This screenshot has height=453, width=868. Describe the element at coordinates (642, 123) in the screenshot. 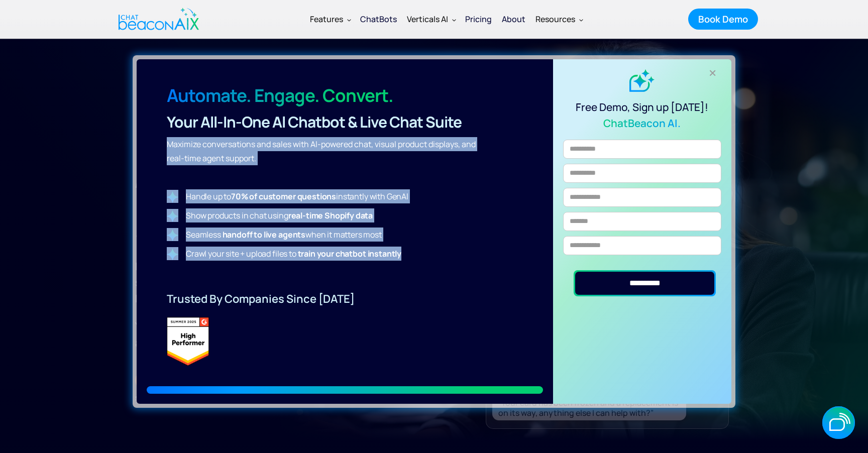

I see `strong: ChatBeacon AI.` at that location.